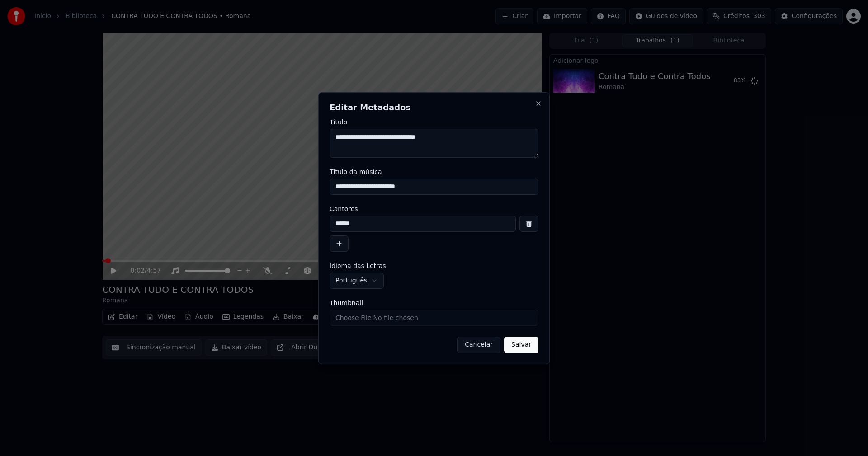  What do you see at coordinates (434, 108) in the screenshot?
I see `h2: Editar Metadados` at bounding box center [434, 108].